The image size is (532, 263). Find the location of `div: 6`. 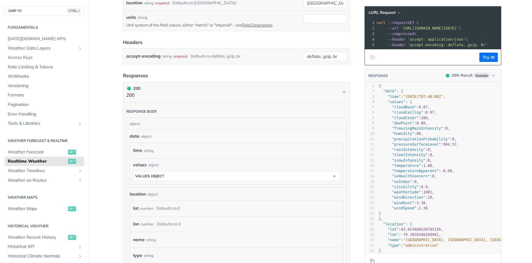

div: 6 is located at coordinates (370, 112).